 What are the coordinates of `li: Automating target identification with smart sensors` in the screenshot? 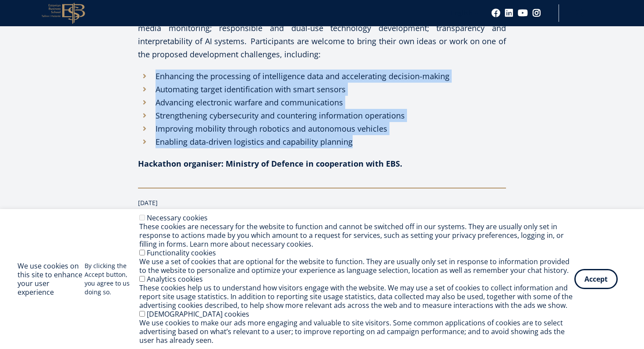 It's located at (322, 89).